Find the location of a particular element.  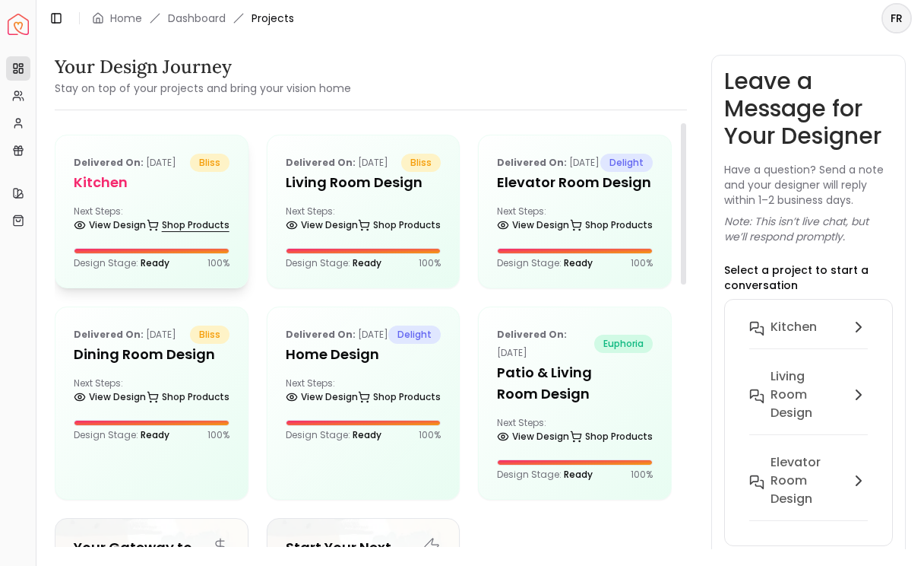

h6: Elevator Room Design is located at coordinates (807, 480).